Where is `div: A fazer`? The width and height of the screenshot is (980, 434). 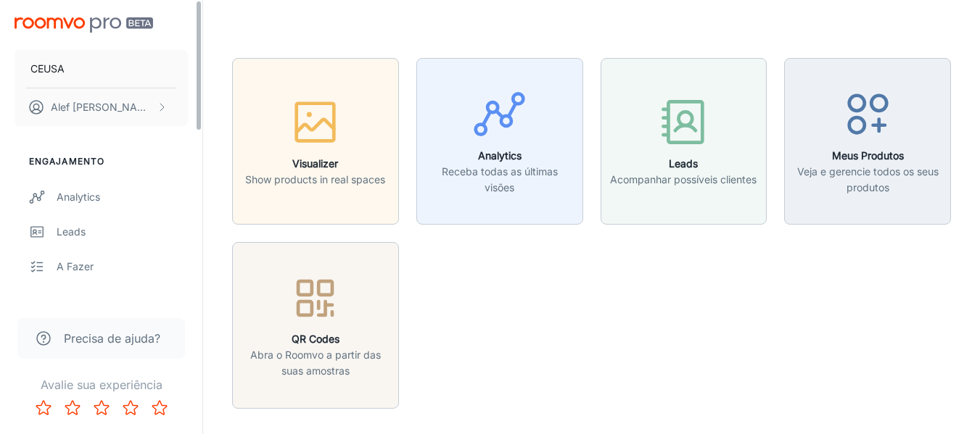
div: A fazer is located at coordinates (122, 267).